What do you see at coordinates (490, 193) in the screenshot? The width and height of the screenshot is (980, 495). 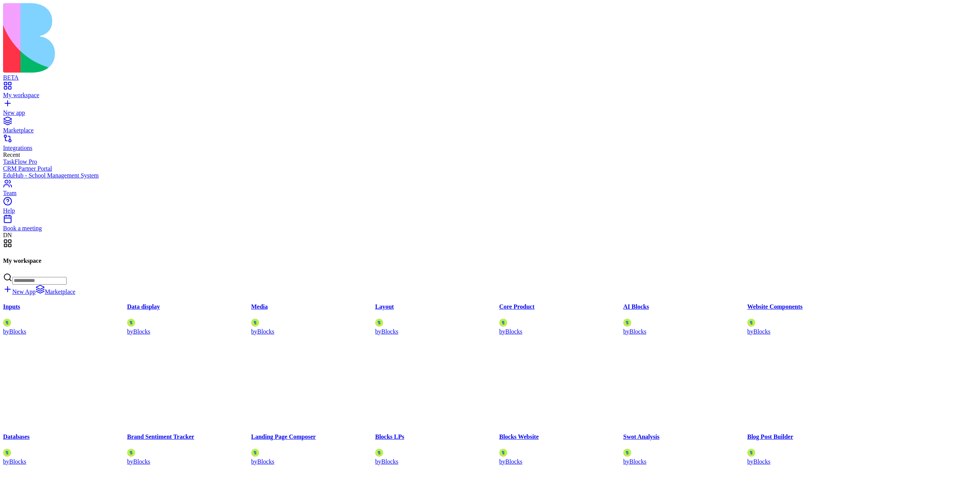 I see `div: Team` at bounding box center [490, 193].